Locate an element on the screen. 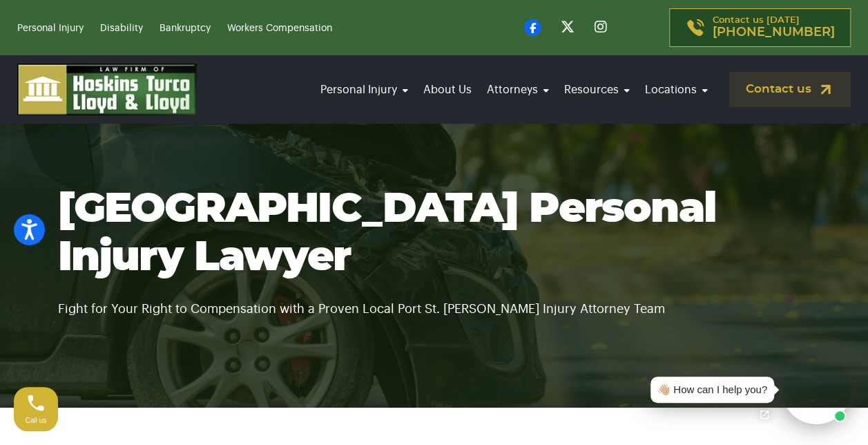  a: About Us is located at coordinates (447, 90).